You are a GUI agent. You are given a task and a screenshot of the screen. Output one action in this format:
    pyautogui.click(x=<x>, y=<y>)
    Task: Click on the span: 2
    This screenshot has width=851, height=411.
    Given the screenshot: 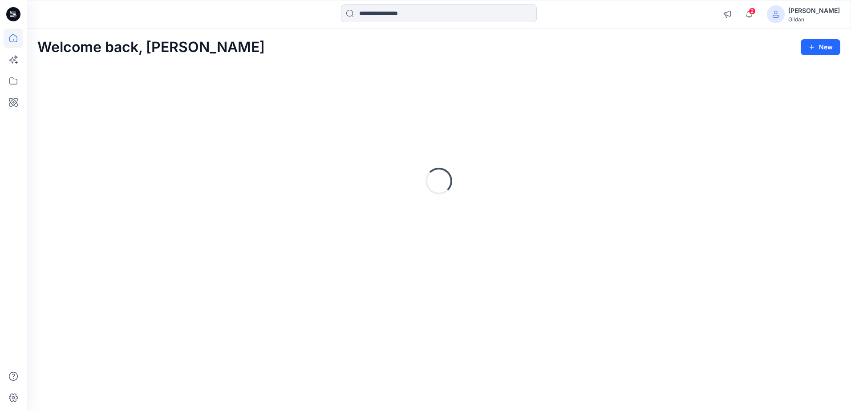 What is the action you would take?
    pyautogui.click(x=752, y=11)
    